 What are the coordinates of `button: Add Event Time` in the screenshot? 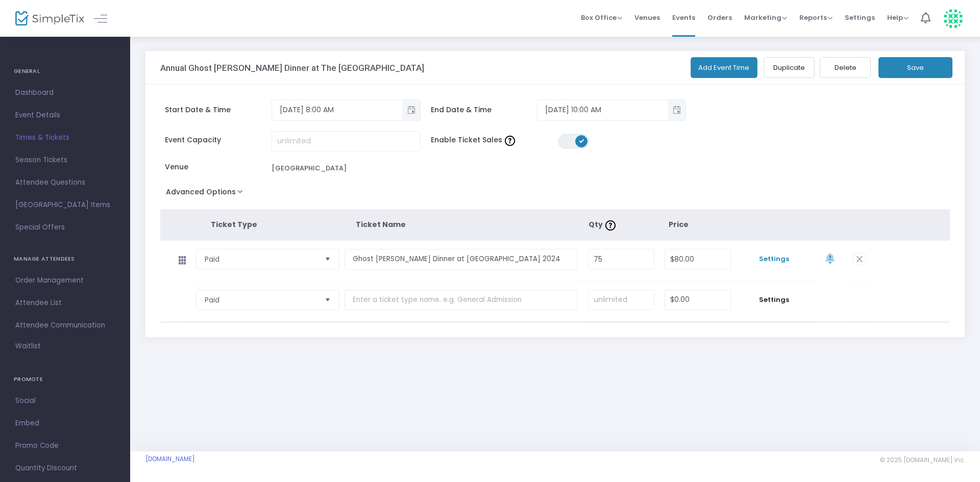 It's located at (724, 68).